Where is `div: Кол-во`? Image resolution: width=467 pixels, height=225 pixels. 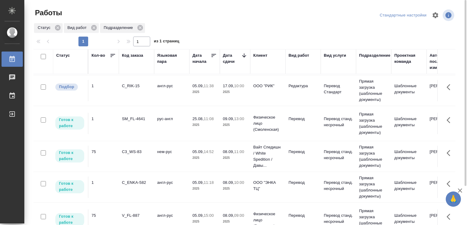 div: Кол-во is located at coordinates (98, 55).